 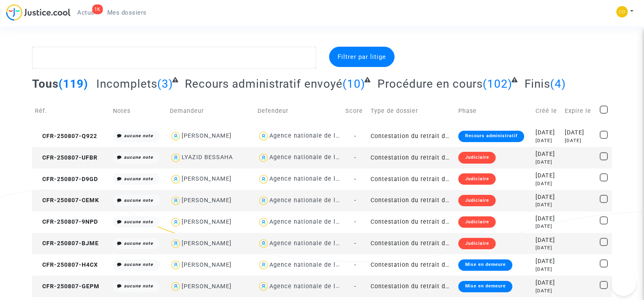 What do you see at coordinates (127, 84) in the screenshot?
I see `span: Incomplets` at bounding box center [127, 84].